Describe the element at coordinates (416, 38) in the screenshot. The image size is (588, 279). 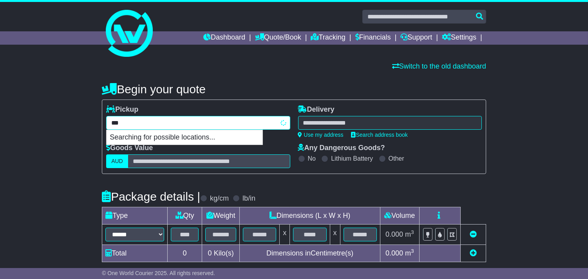
I see `a: Support` at that location.